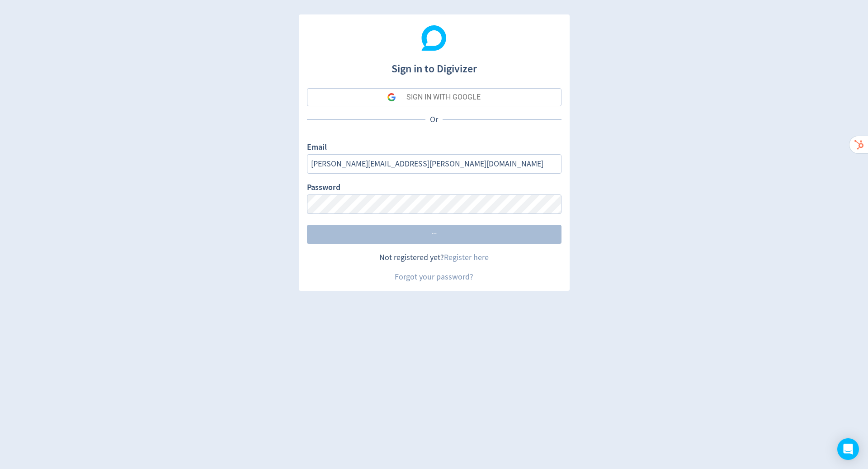  What do you see at coordinates (324, 188) in the screenshot?
I see `label: Password` at bounding box center [324, 188].